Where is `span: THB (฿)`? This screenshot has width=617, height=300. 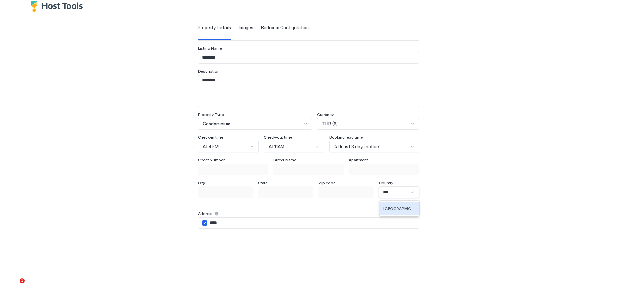 span: THB (฿) is located at coordinates (330, 124).